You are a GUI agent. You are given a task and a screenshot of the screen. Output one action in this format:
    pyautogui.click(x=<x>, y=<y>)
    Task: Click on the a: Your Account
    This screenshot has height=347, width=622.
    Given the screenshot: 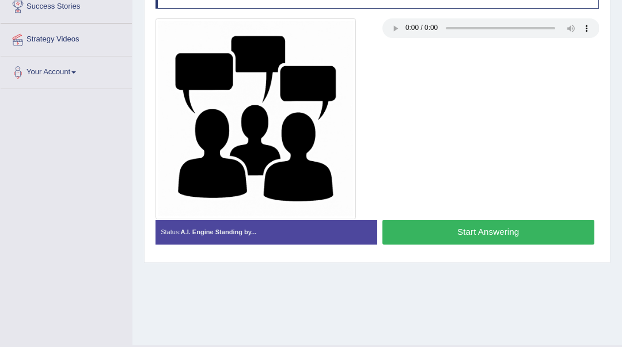 What is the action you would take?
    pyautogui.click(x=66, y=71)
    